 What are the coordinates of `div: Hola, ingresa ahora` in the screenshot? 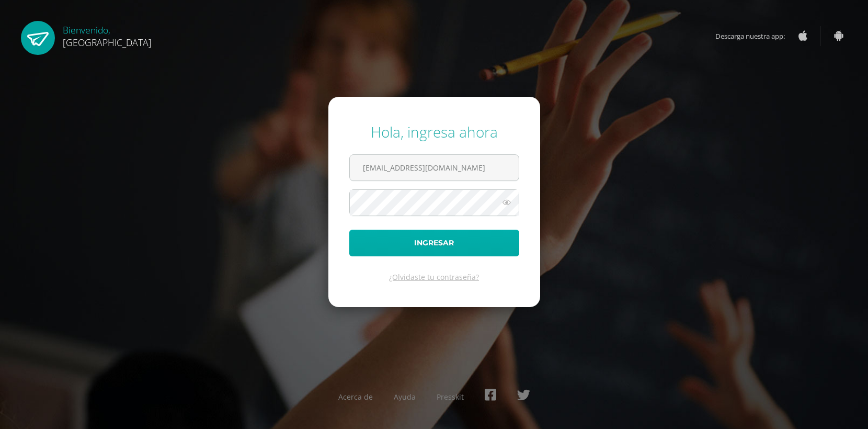 It's located at (434, 132).